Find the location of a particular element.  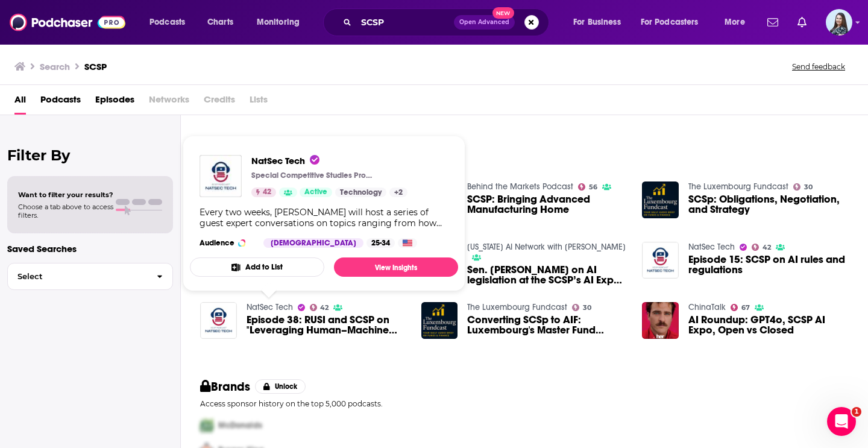

h2: Filter By is located at coordinates (90, 154).